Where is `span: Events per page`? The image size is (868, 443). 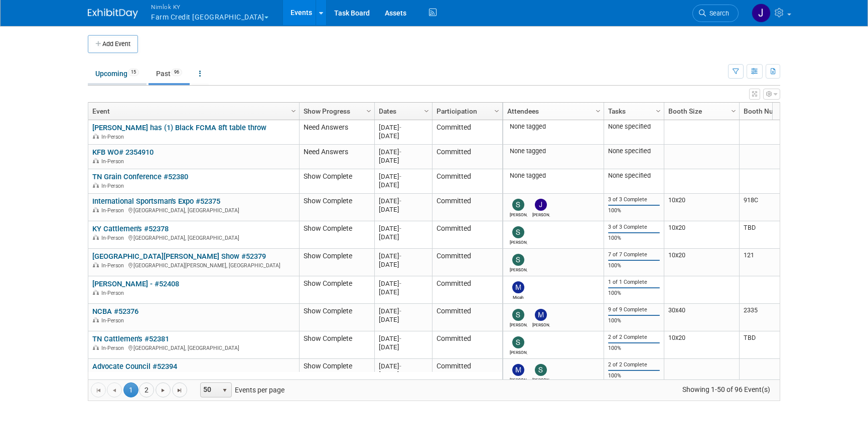
span: Events per page is located at coordinates (240, 390).